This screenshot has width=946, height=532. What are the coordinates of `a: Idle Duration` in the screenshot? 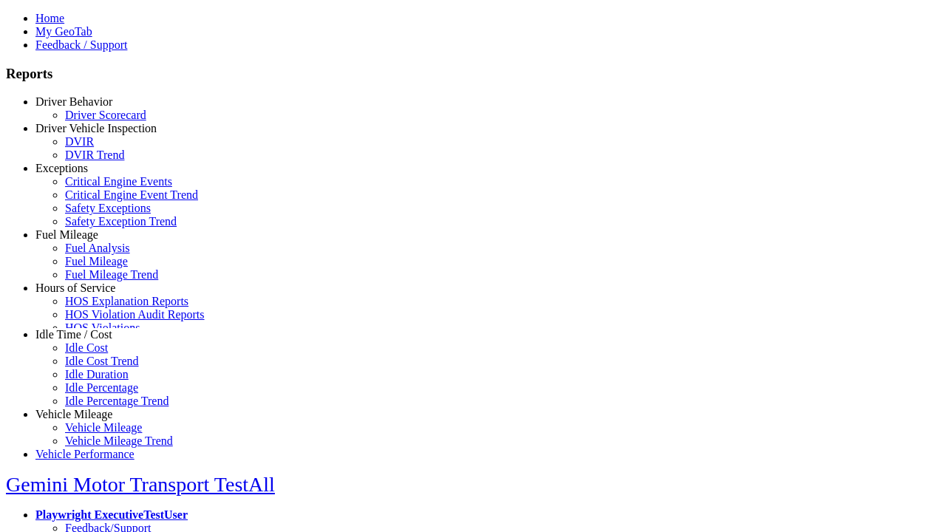 It's located at (97, 374).